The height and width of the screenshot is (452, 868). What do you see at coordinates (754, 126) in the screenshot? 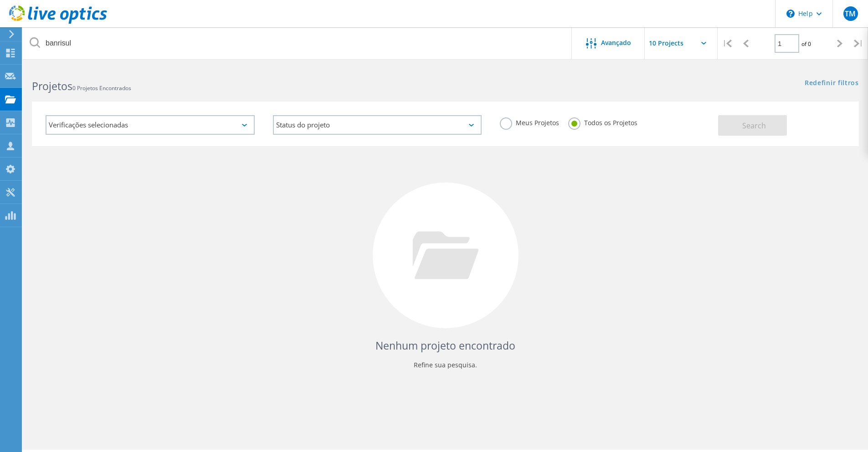
I see `span: Search` at bounding box center [754, 126].